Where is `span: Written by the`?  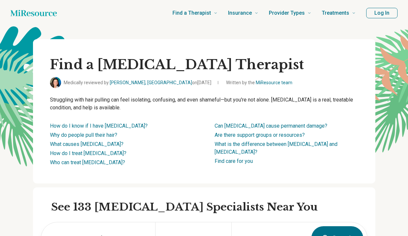
span: Written by the is located at coordinates (259, 83).